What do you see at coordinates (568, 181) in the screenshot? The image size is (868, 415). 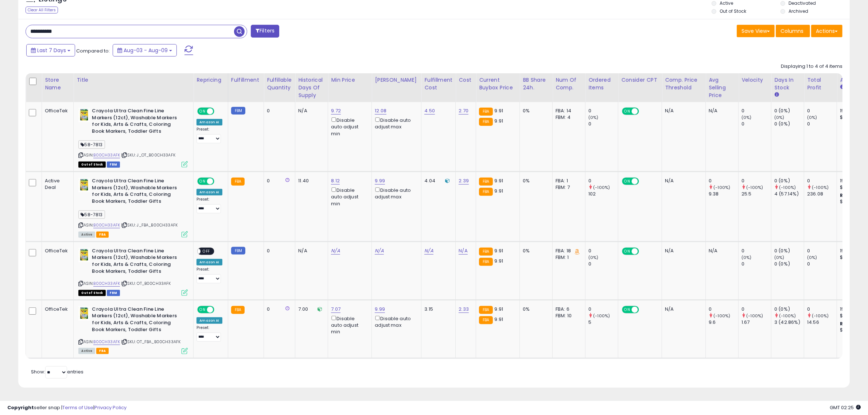 I see `div: FBA: 1` at bounding box center [568, 181].